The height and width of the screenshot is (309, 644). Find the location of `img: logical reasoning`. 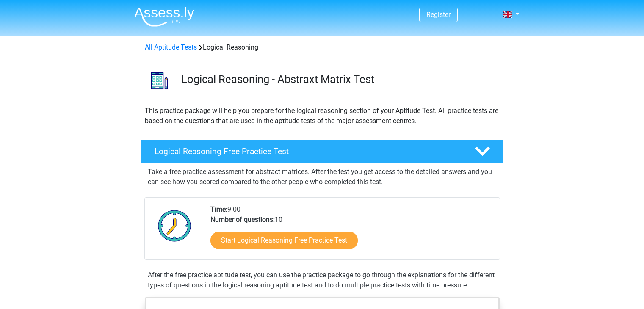

img: logical reasoning is located at coordinates (159, 80).